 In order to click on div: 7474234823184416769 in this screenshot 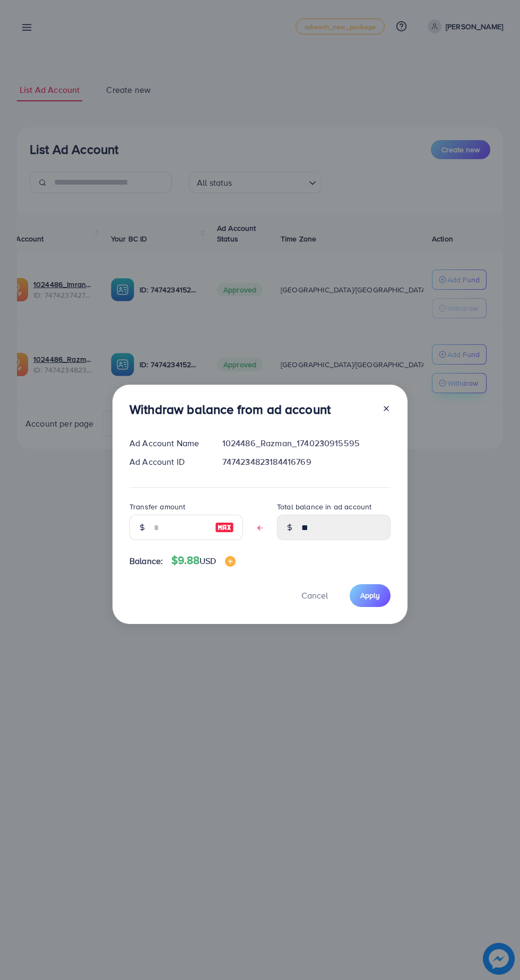, I will do `click(306, 462)`.